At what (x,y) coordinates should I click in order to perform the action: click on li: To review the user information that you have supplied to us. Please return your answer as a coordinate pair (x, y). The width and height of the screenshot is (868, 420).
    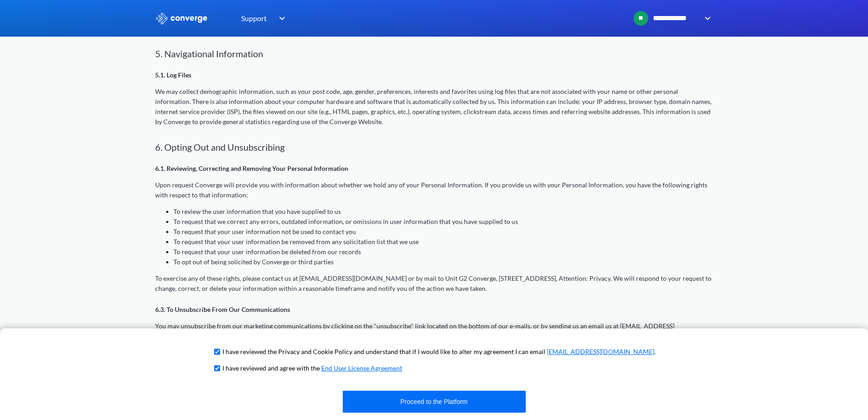
    Looking at the image, I should click on (443, 212).